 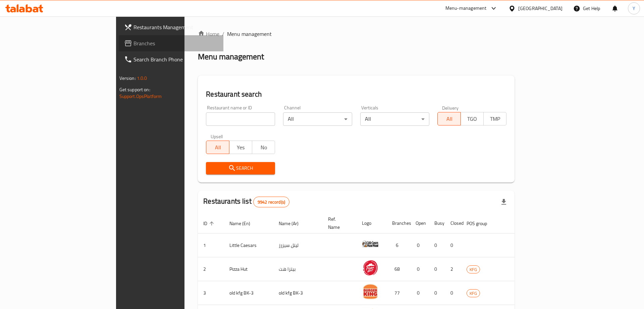 I want to click on a: Restaurants Management, so click(x=171, y=27).